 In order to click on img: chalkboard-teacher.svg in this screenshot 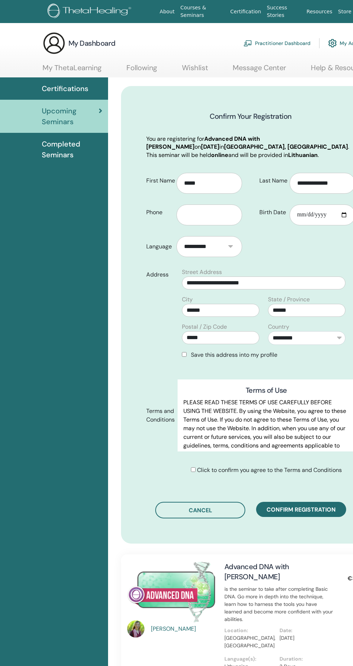, I will do `click(248, 43)`.